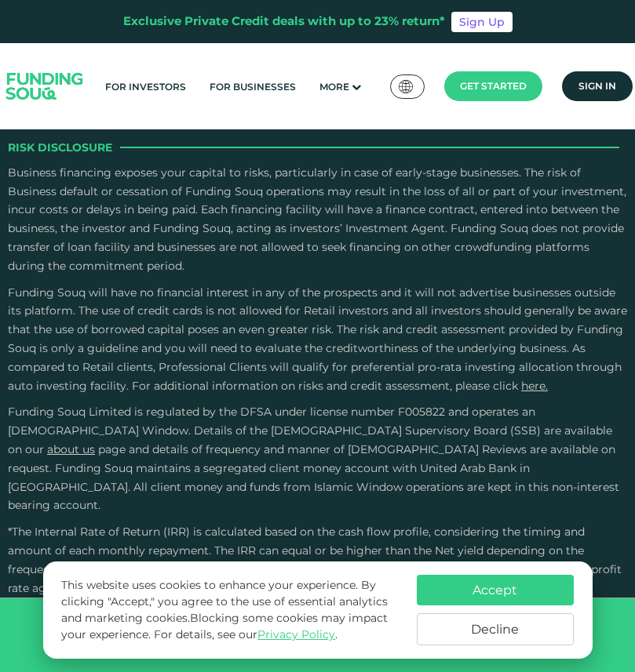 The height and width of the screenshot is (672, 635). What do you see at coordinates (597, 86) in the screenshot?
I see `a: Sign in` at bounding box center [597, 86].